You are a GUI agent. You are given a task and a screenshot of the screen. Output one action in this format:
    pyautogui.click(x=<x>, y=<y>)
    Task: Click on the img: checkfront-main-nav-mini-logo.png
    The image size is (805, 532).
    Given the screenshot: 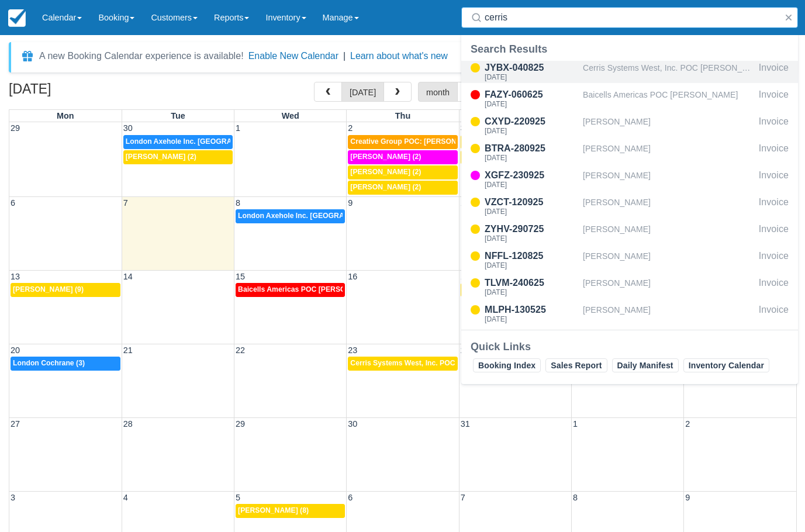 What is the action you would take?
    pyautogui.click(x=17, y=18)
    